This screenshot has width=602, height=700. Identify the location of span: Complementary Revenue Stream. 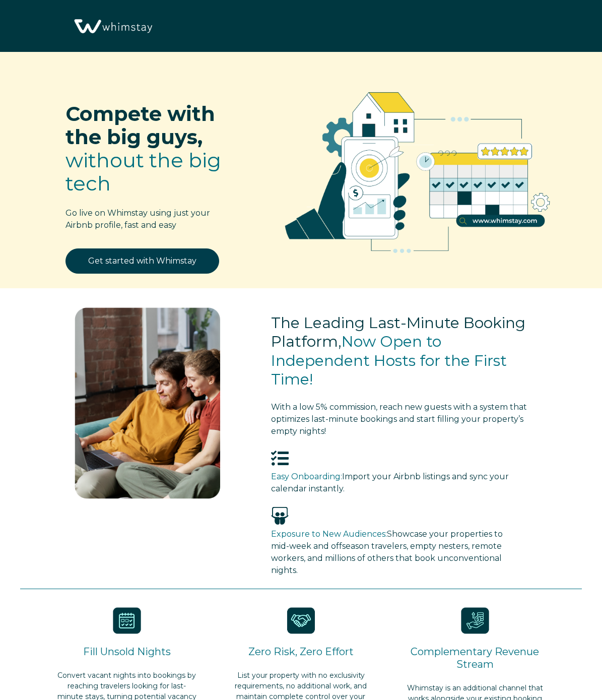
(475, 658).